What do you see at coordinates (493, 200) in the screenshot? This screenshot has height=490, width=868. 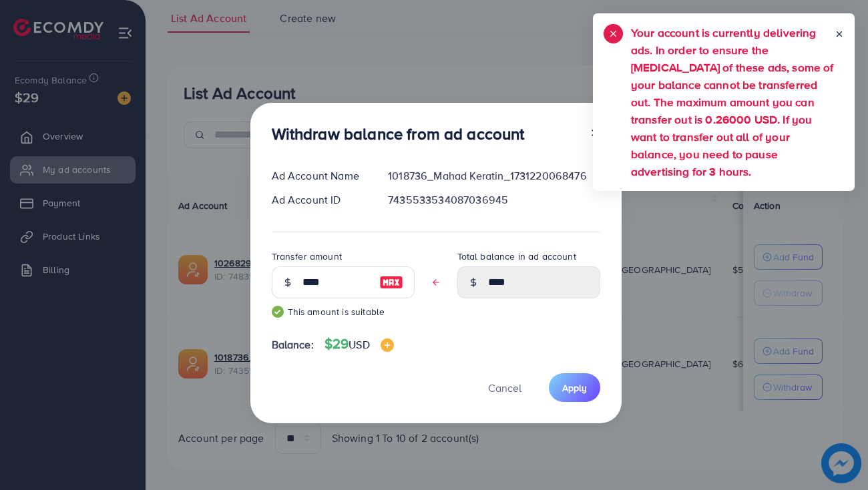 I see `div: 7435533534087036945` at bounding box center [493, 200].